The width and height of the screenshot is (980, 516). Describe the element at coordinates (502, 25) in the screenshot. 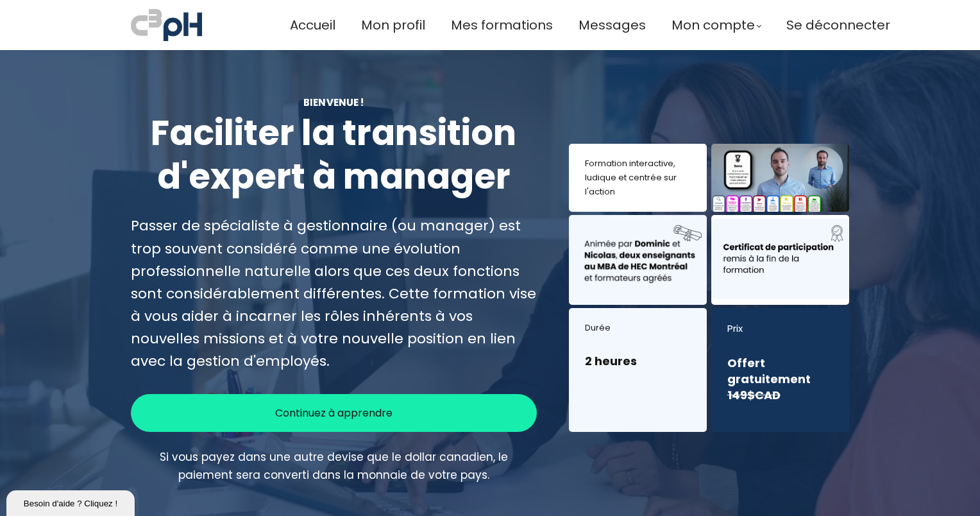

I see `a: Mes formations` at that location.